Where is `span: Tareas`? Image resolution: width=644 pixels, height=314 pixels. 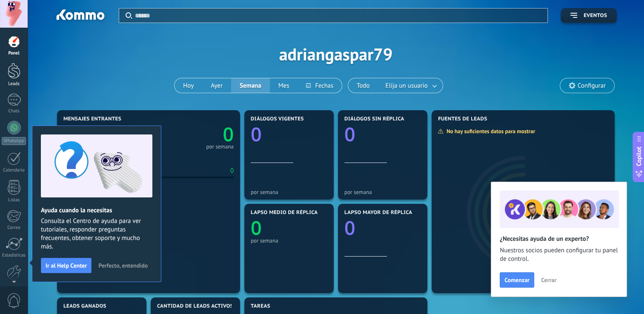
span: Tareas is located at coordinates (260, 306).